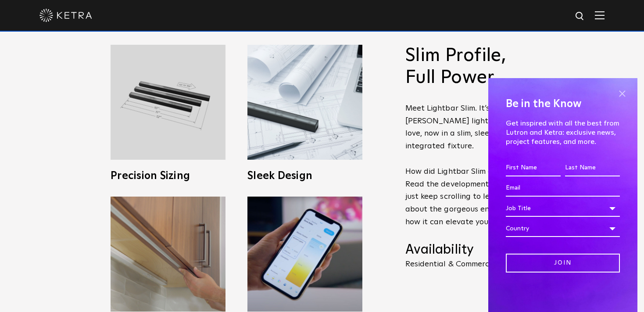  What do you see at coordinates (563, 188) in the screenshot?
I see `input: Email` at bounding box center [563, 188].